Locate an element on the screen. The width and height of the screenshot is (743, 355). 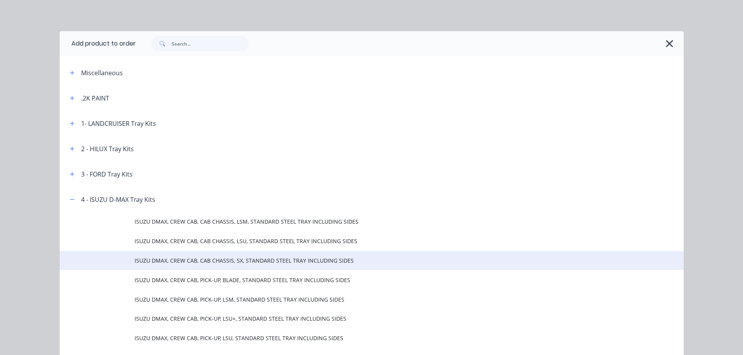
span: ISUZU DMAX, CREW CAB, CAB CHASSIS, SX, STANDARD STEEL TRAY INCLUDING SIDES is located at coordinates (354, 261).